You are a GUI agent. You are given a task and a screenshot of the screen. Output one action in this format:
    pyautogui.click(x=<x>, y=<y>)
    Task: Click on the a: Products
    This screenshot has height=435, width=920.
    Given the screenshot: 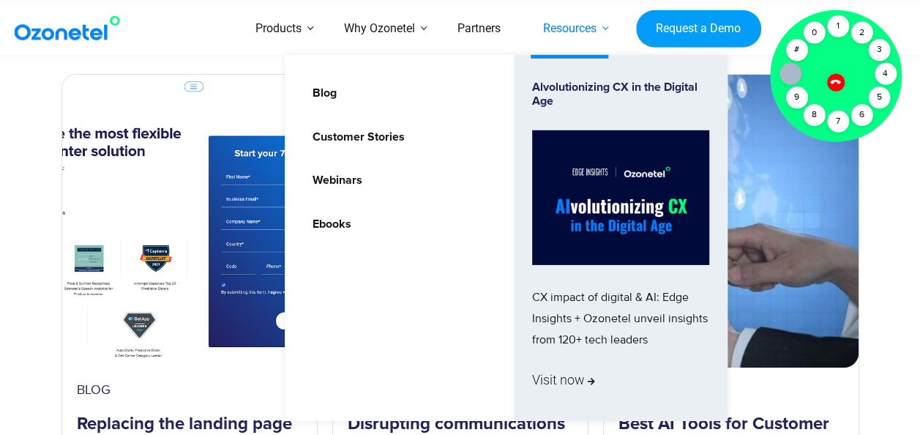 What is the action you would take?
    pyautogui.click(x=278, y=29)
    